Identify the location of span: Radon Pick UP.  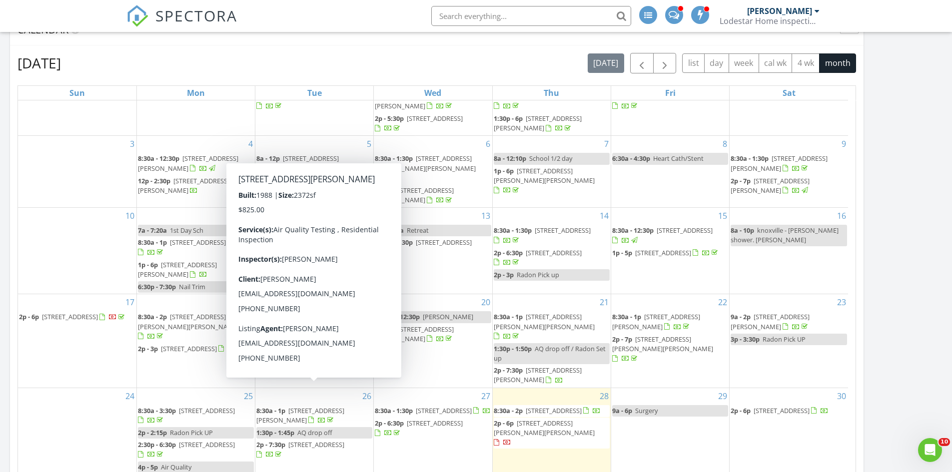
(191, 433).